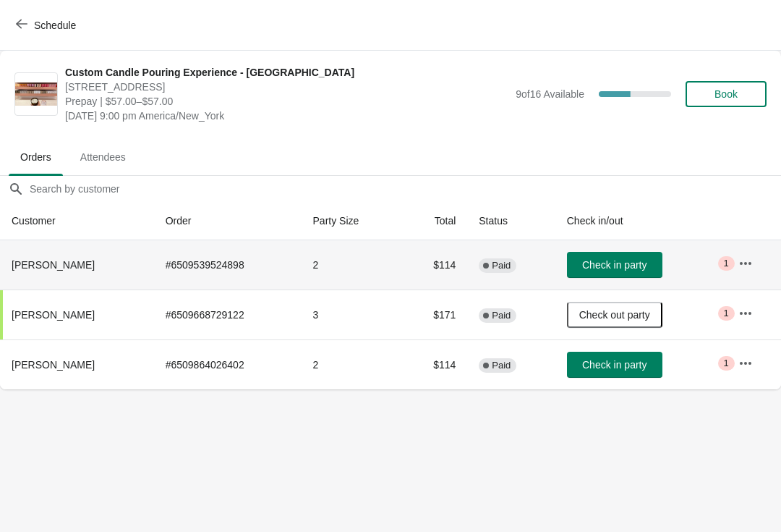 The width and height of the screenshot is (781, 532). I want to click on span: Schedule, so click(55, 26).